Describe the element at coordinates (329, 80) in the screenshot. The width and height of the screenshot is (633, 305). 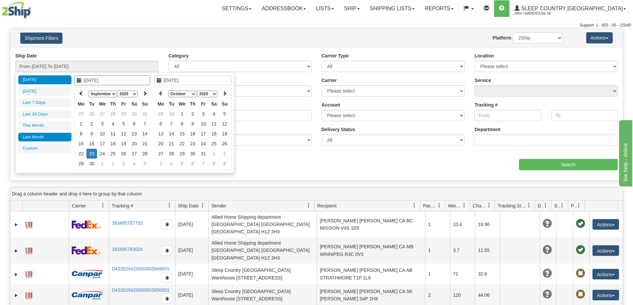
I see `label: Carrier` at that location.